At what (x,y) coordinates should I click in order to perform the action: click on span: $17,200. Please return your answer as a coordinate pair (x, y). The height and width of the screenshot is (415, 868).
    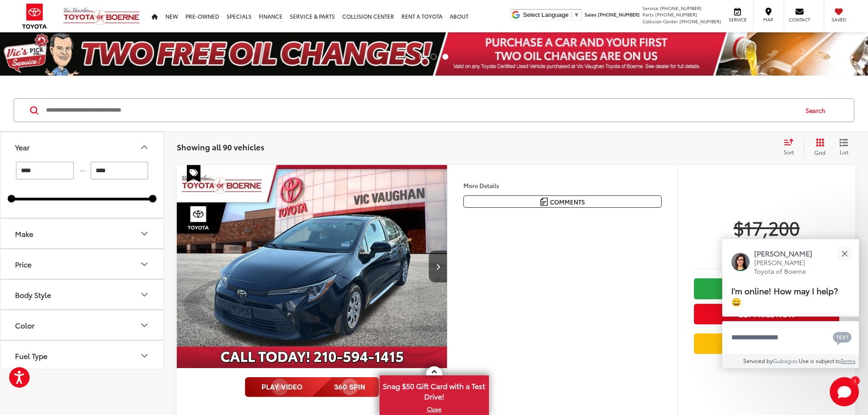
    Looking at the image, I should click on (766, 227).